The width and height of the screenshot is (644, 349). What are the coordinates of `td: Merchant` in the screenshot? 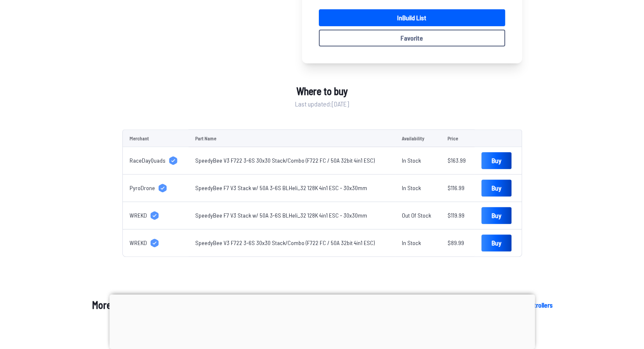 It's located at (155, 138).